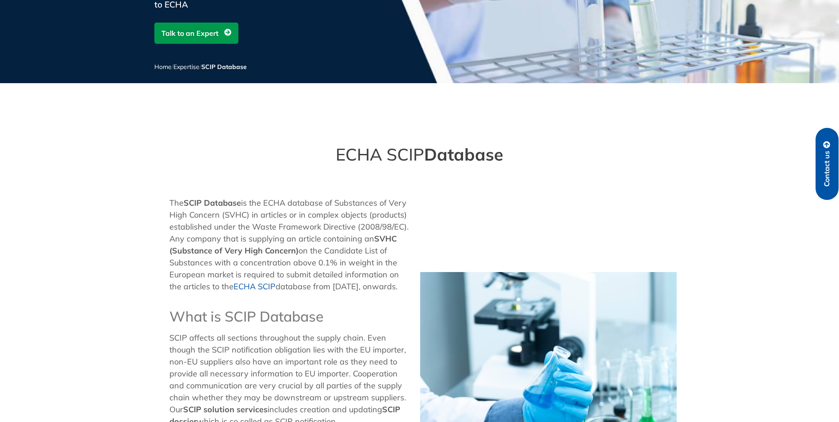  What do you see at coordinates (186, 67) in the screenshot?
I see `a: Expertise` at bounding box center [186, 67].